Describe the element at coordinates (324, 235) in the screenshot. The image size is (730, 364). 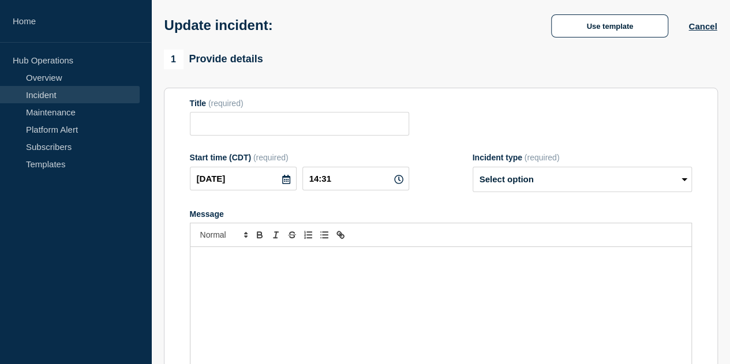
I see `button: Toggle bulleted list` at that location.